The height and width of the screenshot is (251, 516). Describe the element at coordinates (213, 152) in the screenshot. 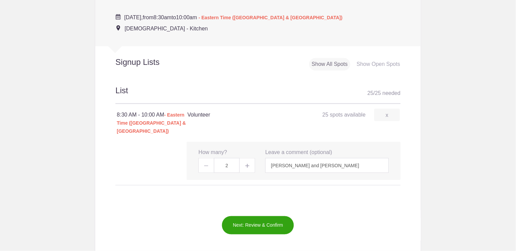

I see `label: How many?` at that location.